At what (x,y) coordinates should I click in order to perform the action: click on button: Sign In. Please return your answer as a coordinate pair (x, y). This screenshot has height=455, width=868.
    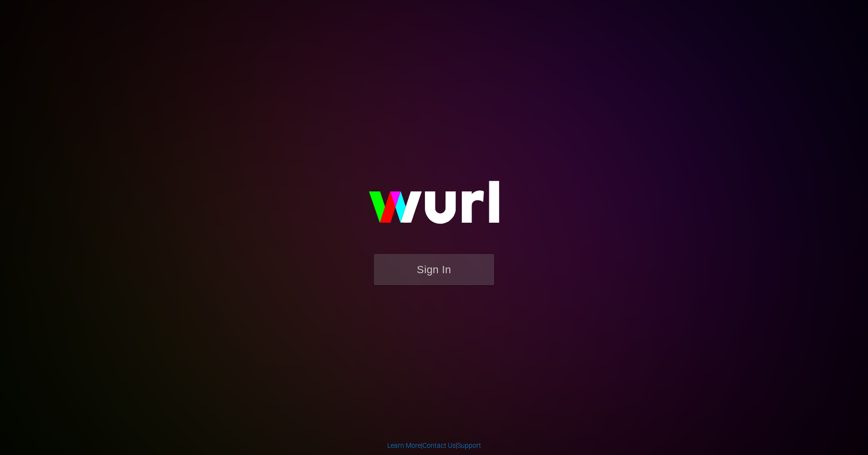
    Looking at the image, I should click on (434, 269).